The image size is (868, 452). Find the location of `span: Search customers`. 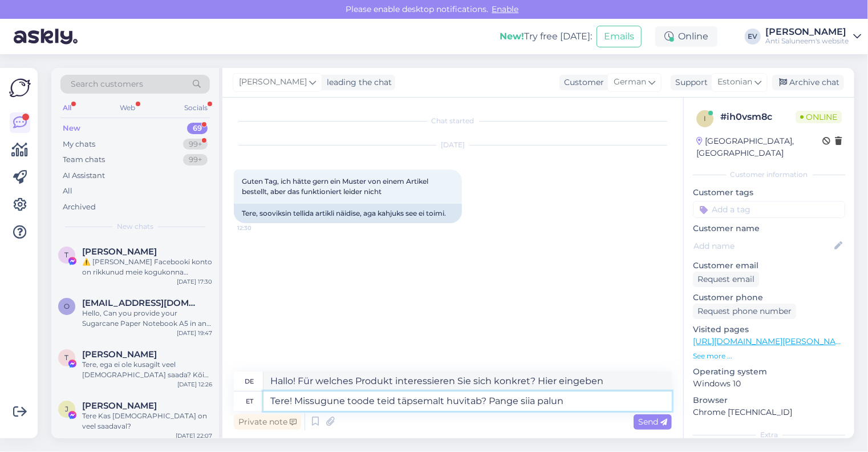

span: Search customers is located at coordinates (107, 84).